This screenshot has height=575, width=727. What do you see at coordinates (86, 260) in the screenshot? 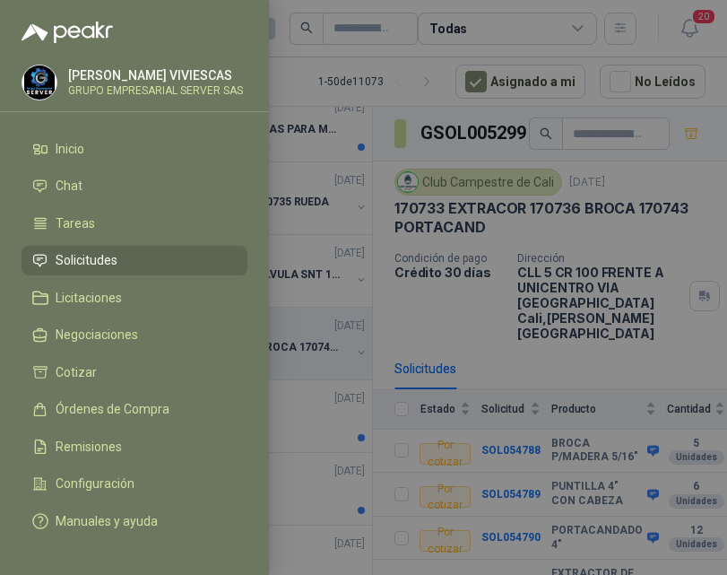
I see `span: Solicitudes` at bounding box center [86, 260].